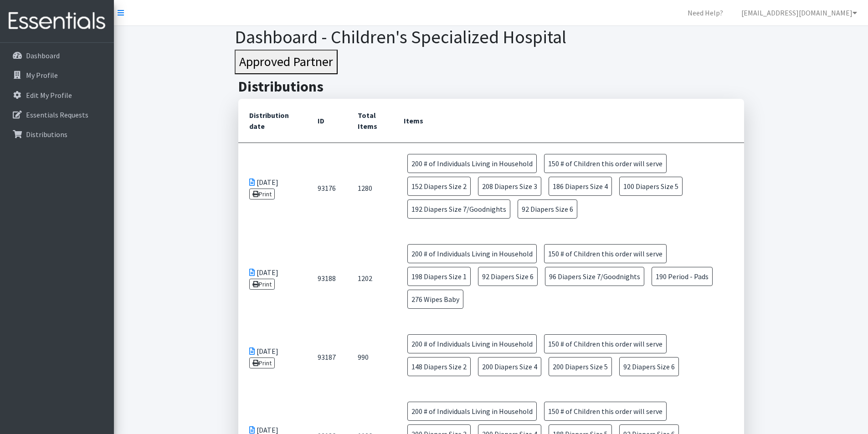  I want to click on a: Need Help?, so click(705, 13).